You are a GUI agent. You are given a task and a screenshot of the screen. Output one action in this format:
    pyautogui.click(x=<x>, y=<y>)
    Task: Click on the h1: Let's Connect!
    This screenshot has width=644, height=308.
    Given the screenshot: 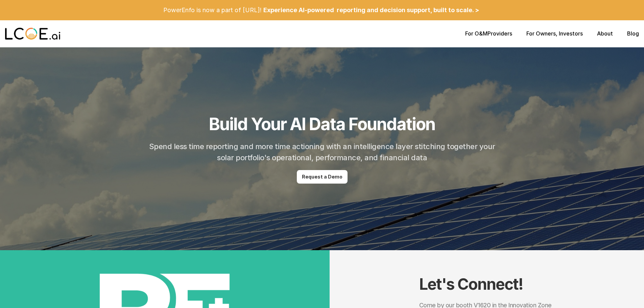 What is the action you would take?
    pyautogui.click(x=487, y=284)
    